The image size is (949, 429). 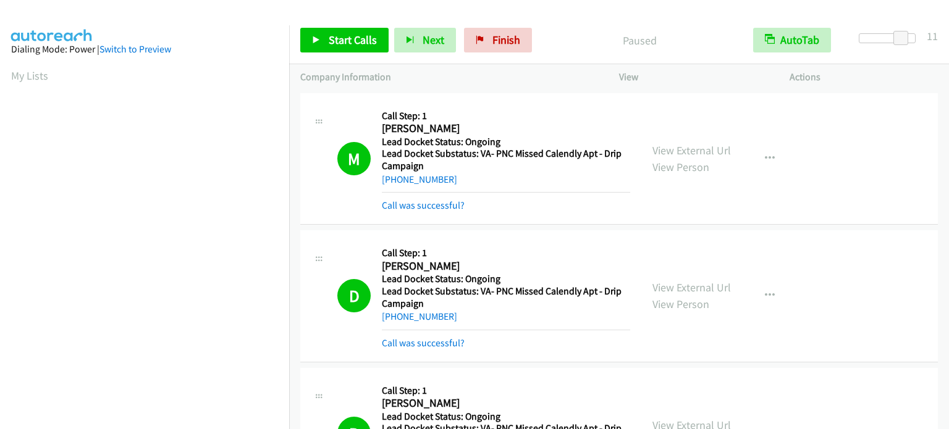 What do you see at coordinates (353, 40) in the screenshot?
I see `span: Start Calls` at bounding box center [353, 40].